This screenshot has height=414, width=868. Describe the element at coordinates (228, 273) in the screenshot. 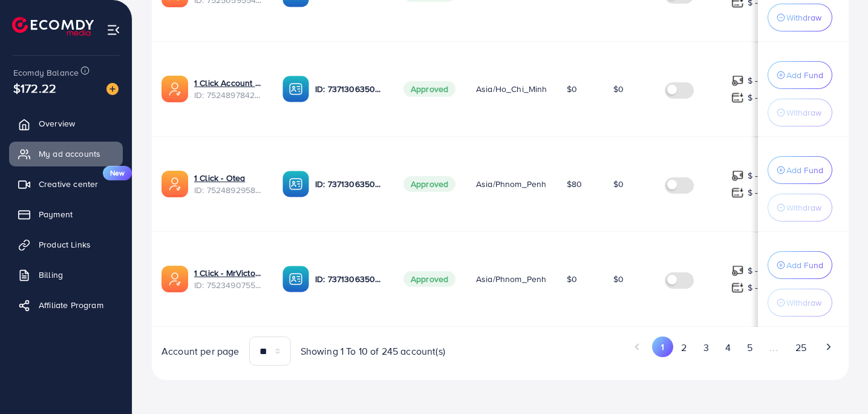

I see `a: 1 Click - MrVictor TK 5` at that location.